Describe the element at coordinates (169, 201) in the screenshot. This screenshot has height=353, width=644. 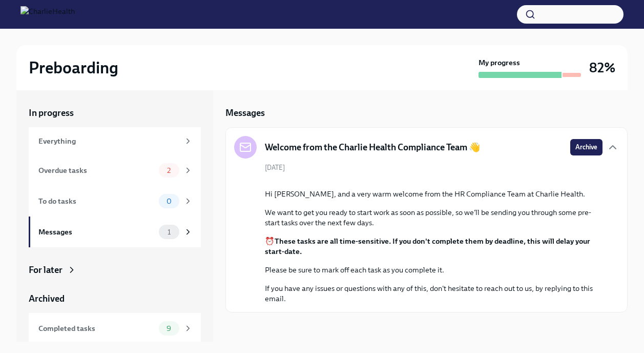
I see `span: 0` at that location.